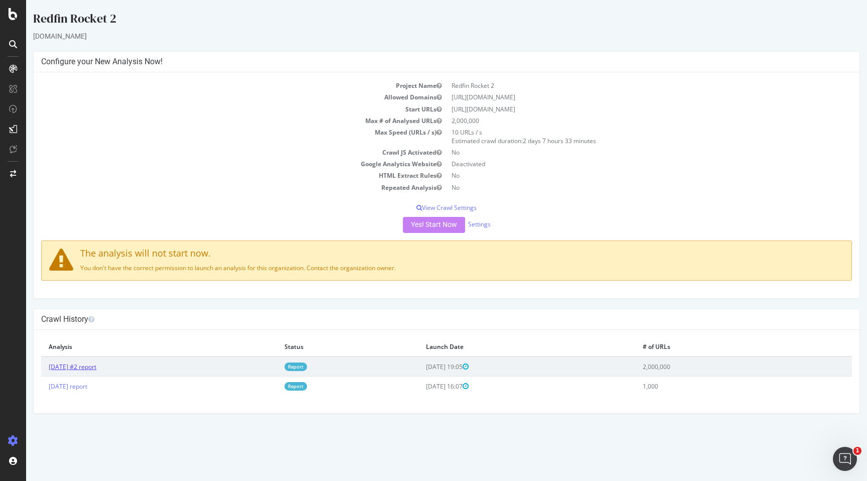 The height and width of the screenshot is (481, 867). What do you see at coordinates (623, 85) in the screenshot?
I see `td: Redfin Rocket 2` at bounding box center [623, 85].